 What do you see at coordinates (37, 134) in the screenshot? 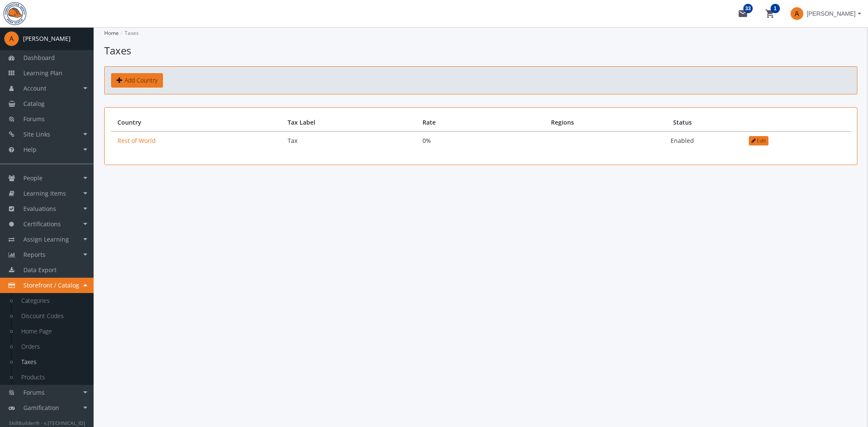
I see `span: Site Links` at bounding box center [37, 134].